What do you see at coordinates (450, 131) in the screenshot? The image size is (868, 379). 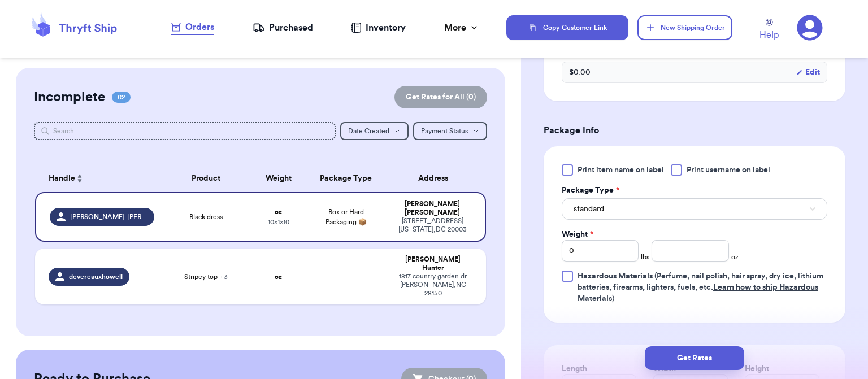 I see `button: Payment Status` at bounding box center [450, 131].